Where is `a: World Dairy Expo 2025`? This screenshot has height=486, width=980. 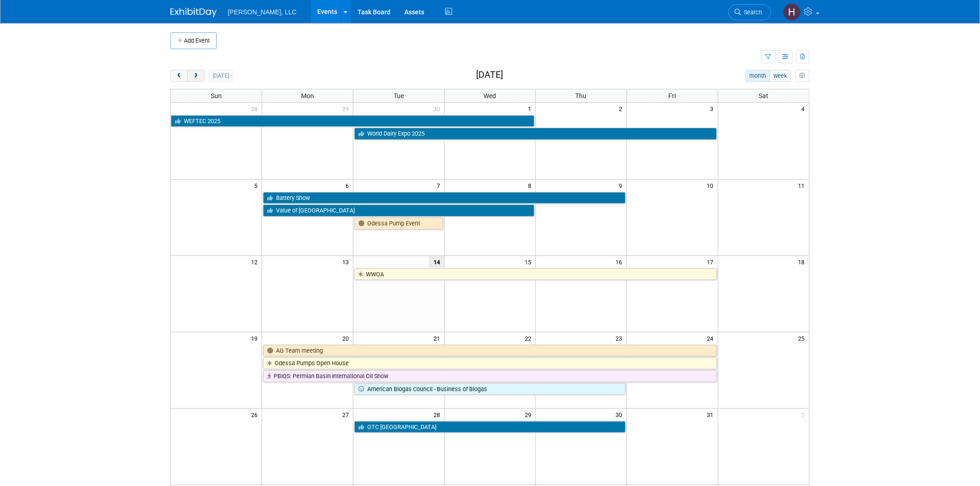
a: World Dairy Expo 2025 is located at coordinates (535, 134).